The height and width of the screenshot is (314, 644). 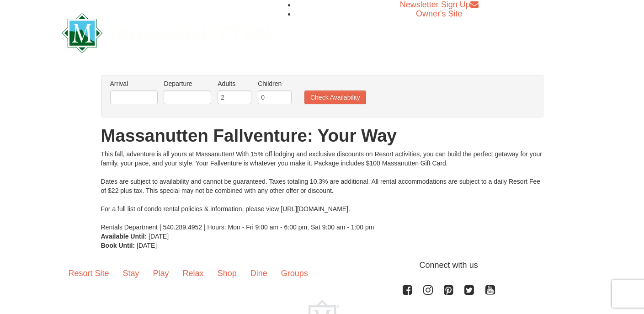 I want to click on h1: Massanutten Fallventure: Your Way, so click(x=322, y=136).